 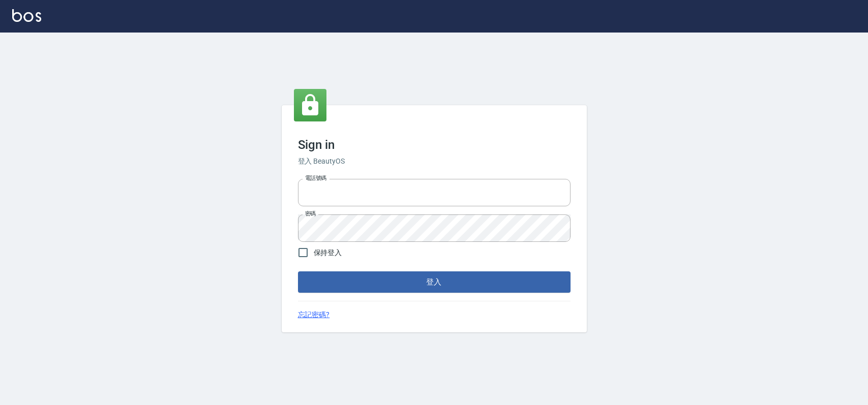 What do you see at coordinates (328, 253) in the screenshot?
I see `span: 保持登入` at bounding box center [328, 253].